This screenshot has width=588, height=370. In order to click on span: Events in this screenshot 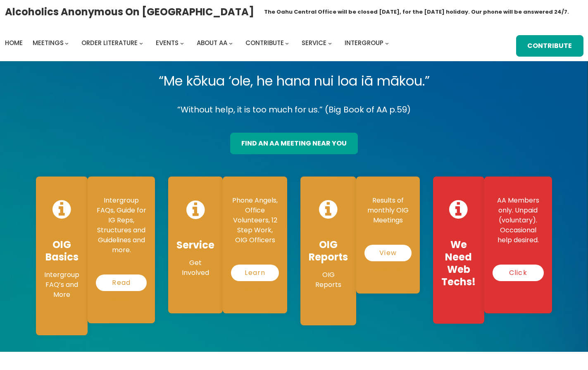, I will do `click(167, 42)`.